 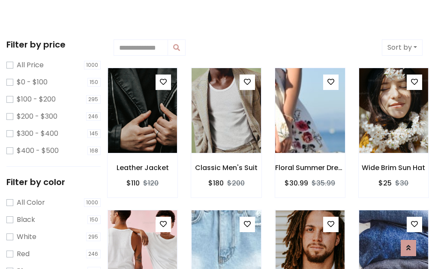 What do you see at coordinates (402, 48) in the screenshot?
I see `button: Sort by` at bounding box center [402, 48].